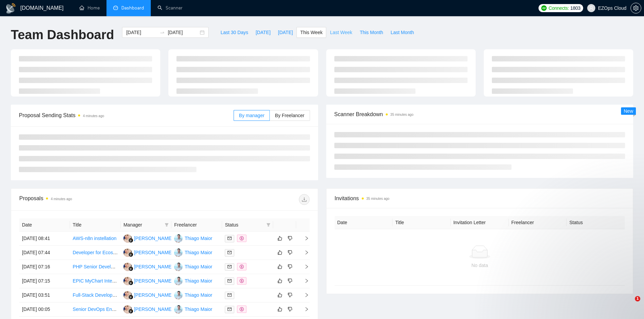 The height and width of the screenshot is (319, 644). Describe the element at coordinates (637, 299) in the screenshot. I see `span: 1` at that location.